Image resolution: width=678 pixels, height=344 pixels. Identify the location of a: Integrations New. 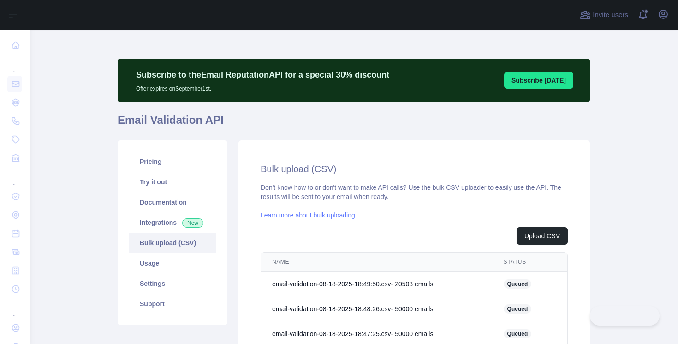
(173, 222).